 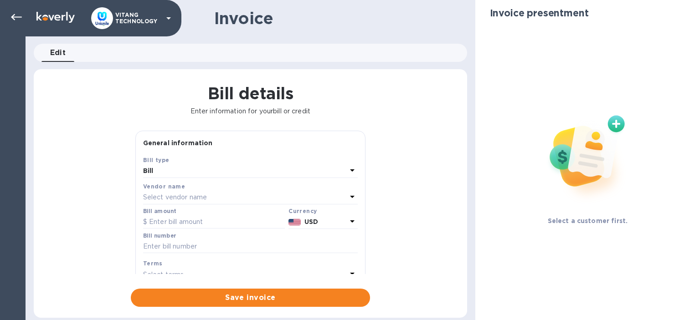 I want to click on b: Bill, so click(x=148, y=171).